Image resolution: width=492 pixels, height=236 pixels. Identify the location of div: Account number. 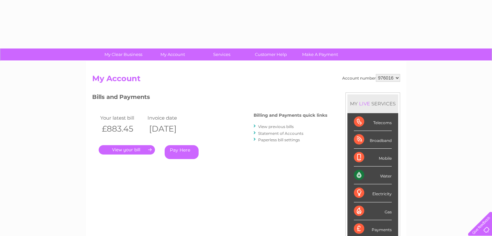
(371, 78).